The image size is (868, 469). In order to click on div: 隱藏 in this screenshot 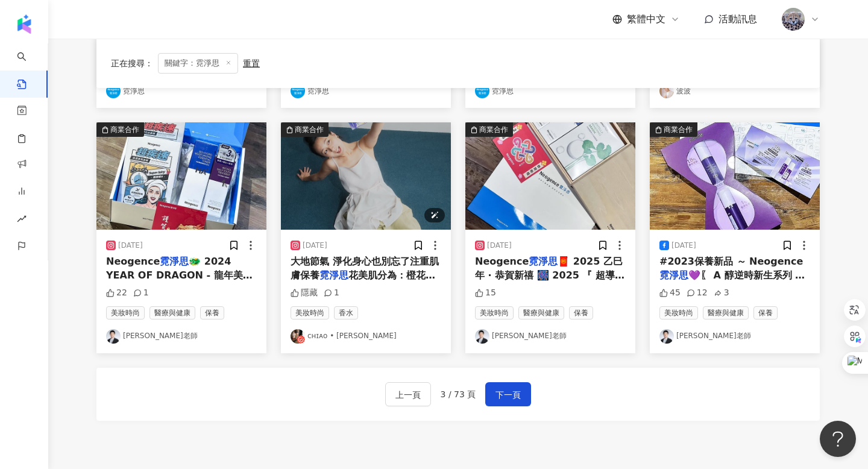, I will do `click(303, 293)`.